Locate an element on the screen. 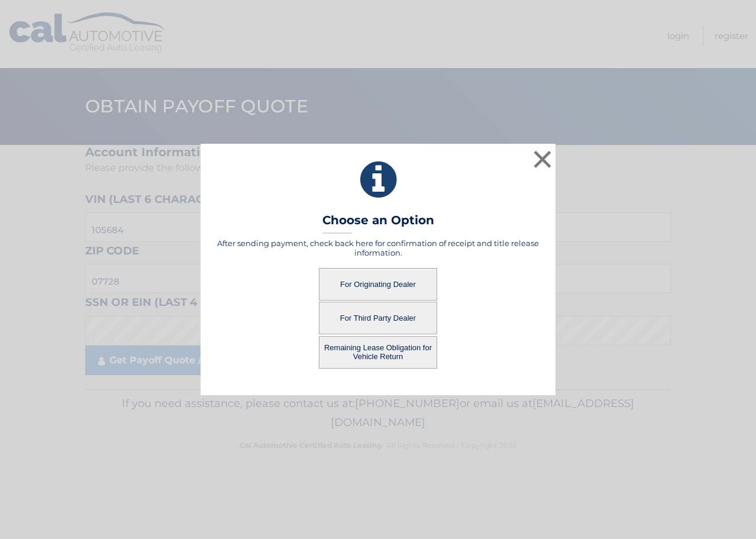  button: Remaining Lease Obligation for Vehicle Return is located at coordinates (378, 352).